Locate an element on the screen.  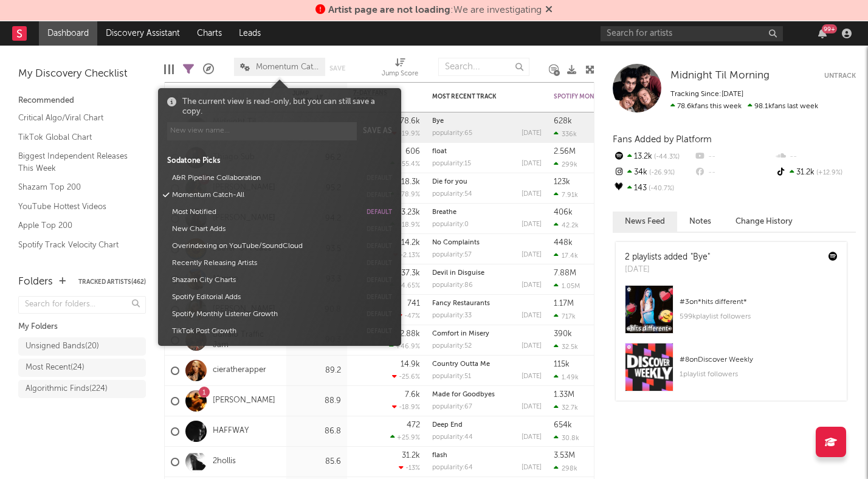
a: Spotify Track Velocity Chart is located at coordinates (76, 245).